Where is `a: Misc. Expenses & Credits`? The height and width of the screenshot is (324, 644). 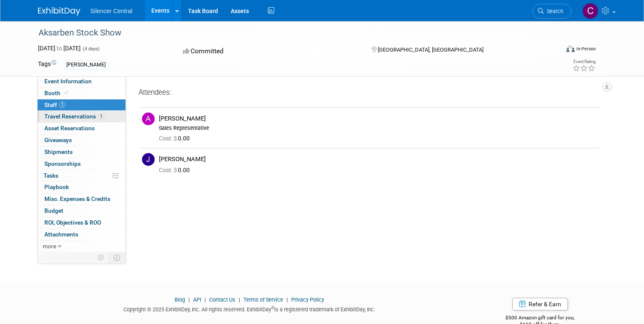
a: Misc. Expenses & Credits is located at coordinates (81, 199).